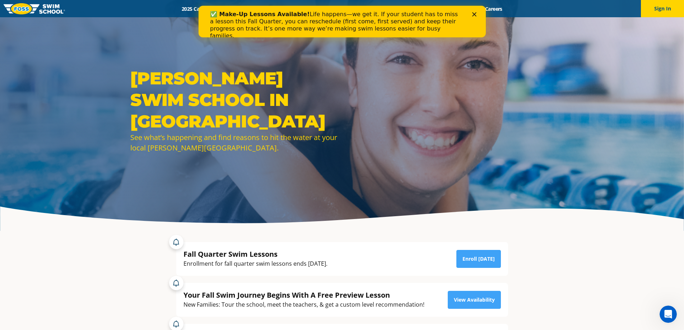 The width and height of the screenshot is (684, 330). What do you see at coordinates (304, 304) in the screenshot?
I see `div: New Families: Tour the school, meet the teachers, & get a custom level recommendation!` at bounding box center [304, 304].